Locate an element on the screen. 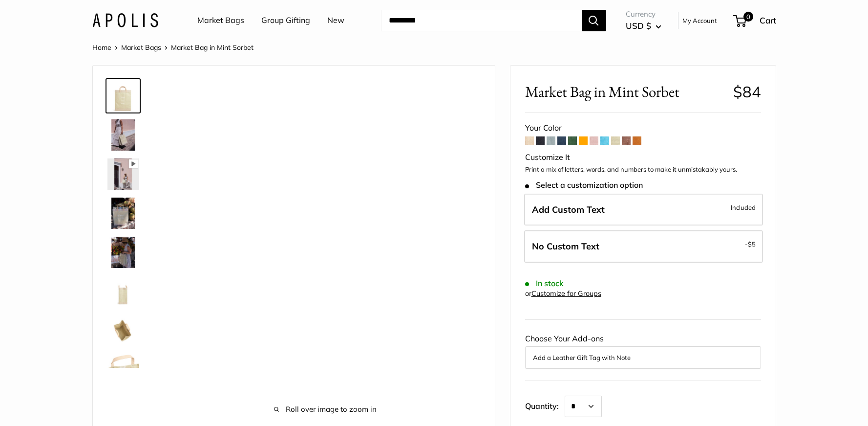  span: Select a customization option is located at coordinates (583, 185).